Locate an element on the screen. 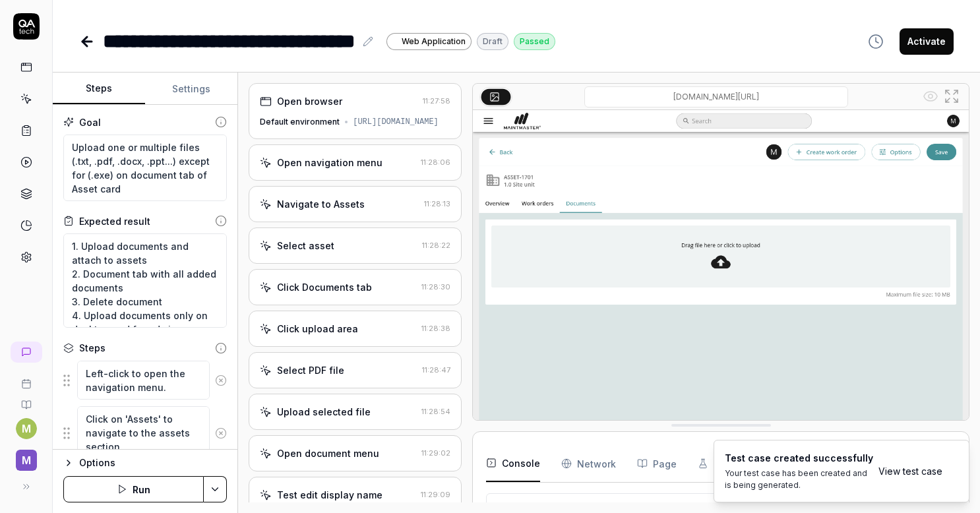  time: 11:28:38 is located at coordinates (435, 328).